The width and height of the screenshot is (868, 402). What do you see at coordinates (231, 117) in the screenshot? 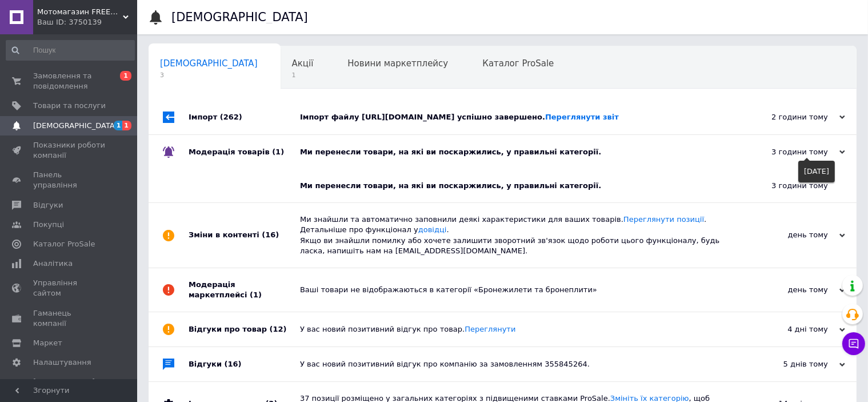
I see `span: (262)` at bounding box center [231, 117].